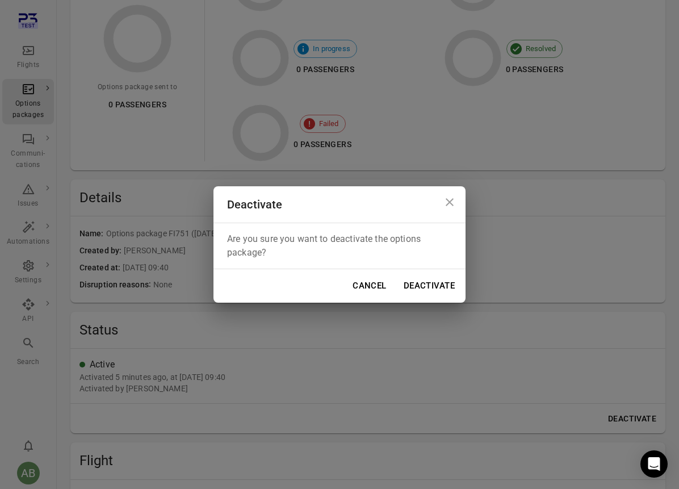 The image size is (679, 489). Describe the element at coordinates (654, 464) in the screenshot. I see `div: Open Intercom Messenger` at that location.